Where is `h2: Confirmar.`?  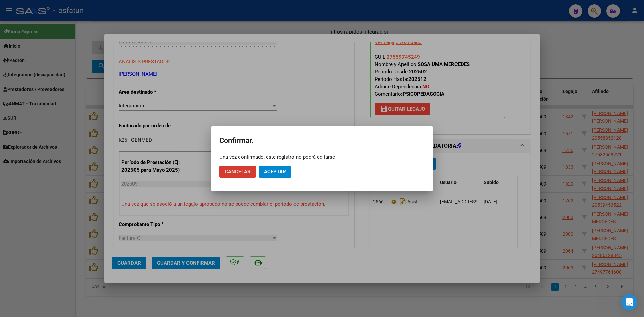
h2: Confirmar. is located at coordinates (322, 141).